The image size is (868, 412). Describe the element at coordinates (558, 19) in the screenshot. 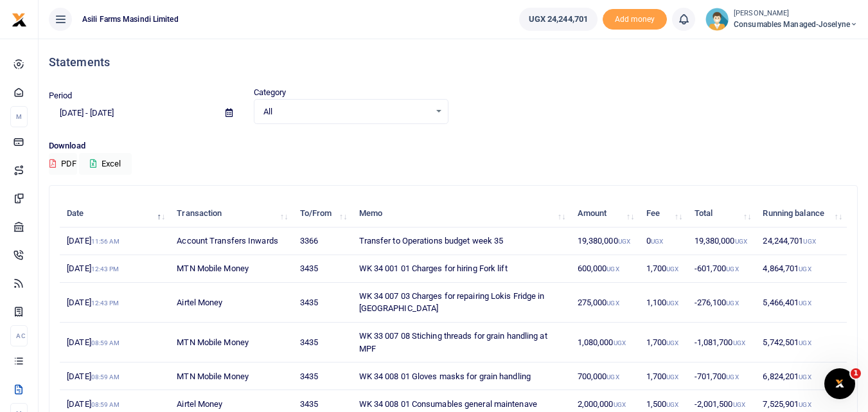

I see `li: Wallet ballance` at that location.